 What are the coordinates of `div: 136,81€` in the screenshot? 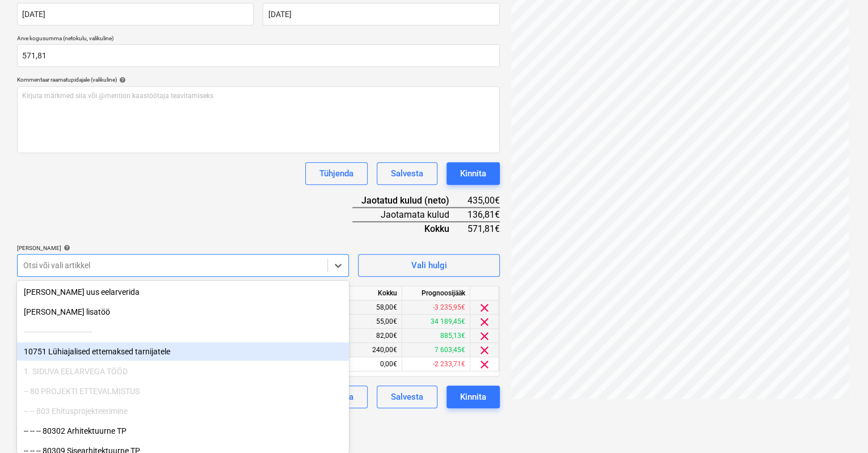 It's located at (484, 214).